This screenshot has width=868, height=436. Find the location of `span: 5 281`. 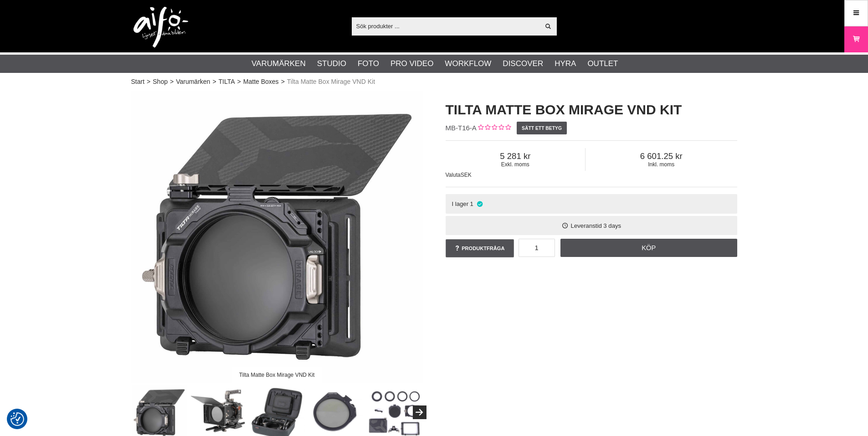

span: 5 281 is located at coordinates (516, 156).